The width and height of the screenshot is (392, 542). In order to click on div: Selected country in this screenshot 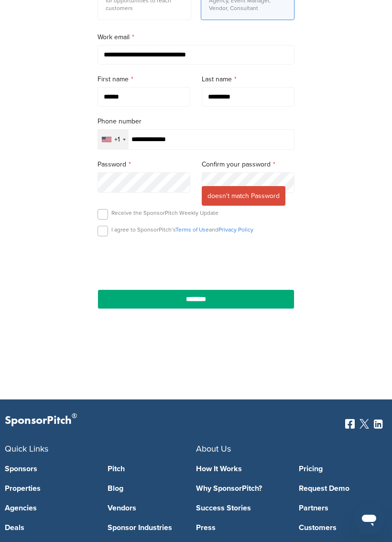, I will do `click(113, 139)`.